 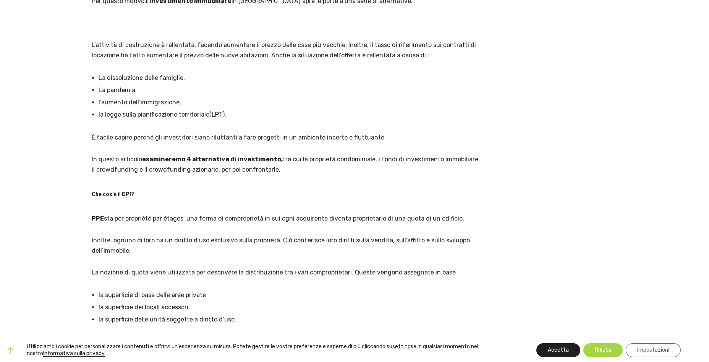 What do you see at coordinates (273, 272) in the screenshot?
I see `span: La nozione di quota viene utilizzata per descrivere la distribuzione tra i vari comproprietari. Q...` at bounding box center [273, 272].